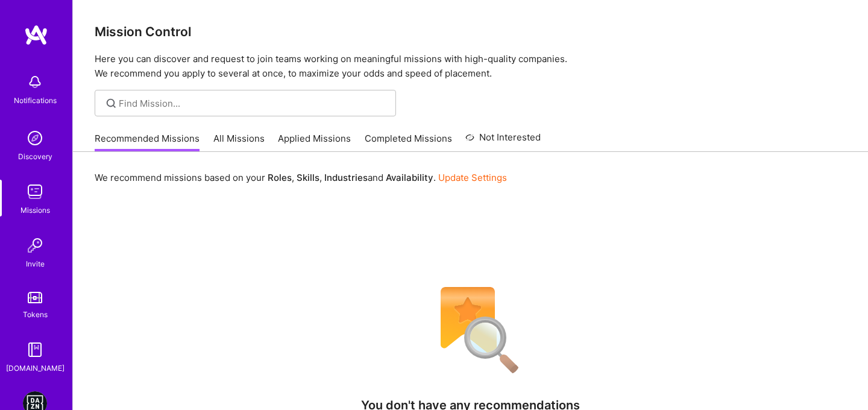 Image resolution: width=868 pixels, height=410 pixels. Describe the element at coordinates (111, 103) in the screenshot. I see `i: icon SearchGrey` at that location.